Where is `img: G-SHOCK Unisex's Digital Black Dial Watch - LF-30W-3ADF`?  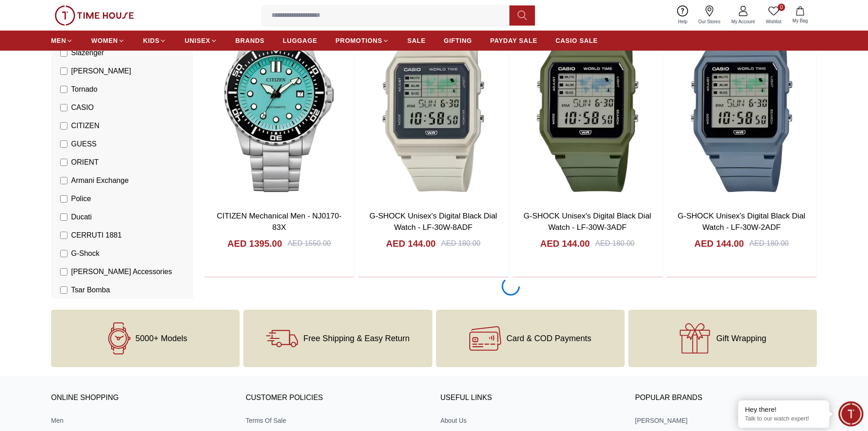
img: G-SHOCK Unisex's Digital Black Dial Watch - LF-30W-3ADF is located at coordinates (588, 104).